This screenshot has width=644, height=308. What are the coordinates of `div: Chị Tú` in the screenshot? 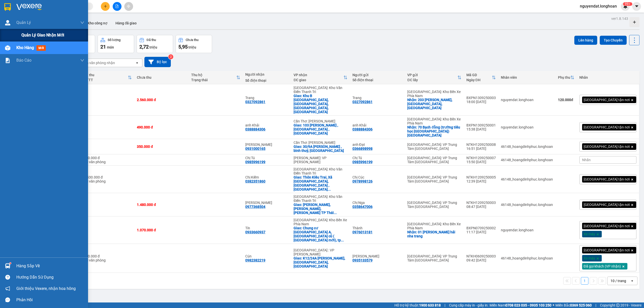 It's located at (377, 158).